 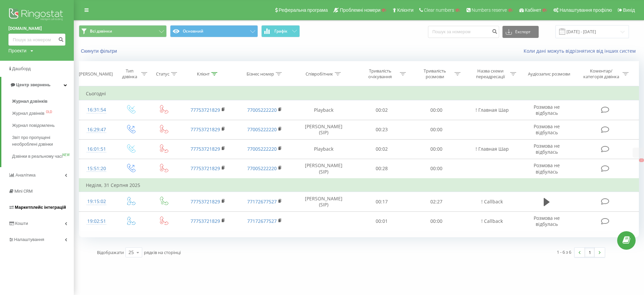 I want to click on div: 16:29:47, so click(x=97, y=130).